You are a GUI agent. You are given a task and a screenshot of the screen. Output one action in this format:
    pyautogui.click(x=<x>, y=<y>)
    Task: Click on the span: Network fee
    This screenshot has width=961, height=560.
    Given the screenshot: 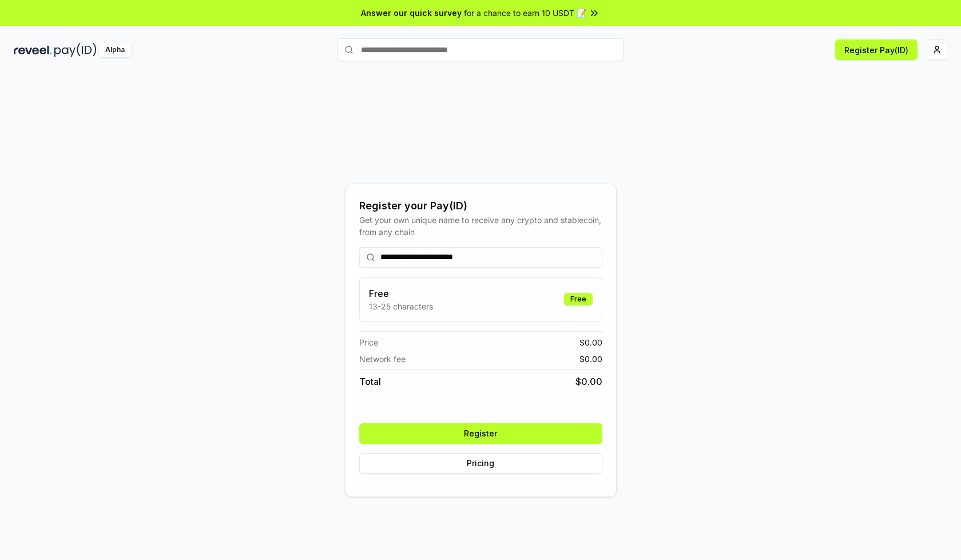 What is the action you would take?
    pyautogui.click(x=382, y=358)
    